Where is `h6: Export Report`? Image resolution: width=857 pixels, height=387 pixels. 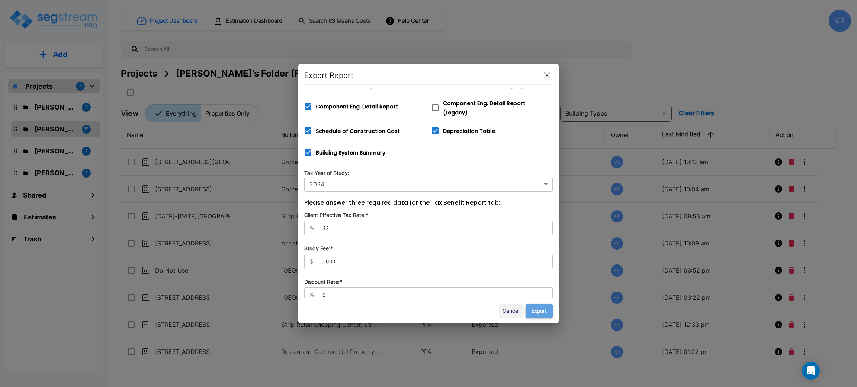
h6: Export Report is located at coordinates (329, 75).